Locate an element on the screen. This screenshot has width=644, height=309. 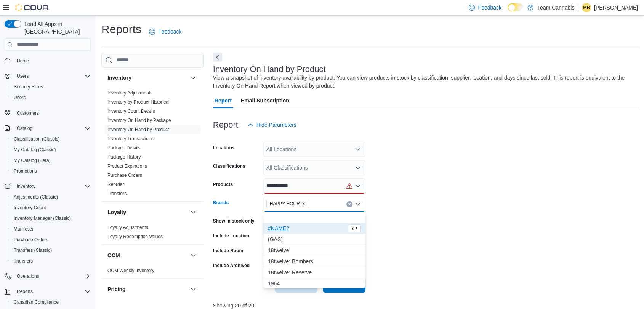
span: 18twelve: Reserve is located at coordinates (314, 272).